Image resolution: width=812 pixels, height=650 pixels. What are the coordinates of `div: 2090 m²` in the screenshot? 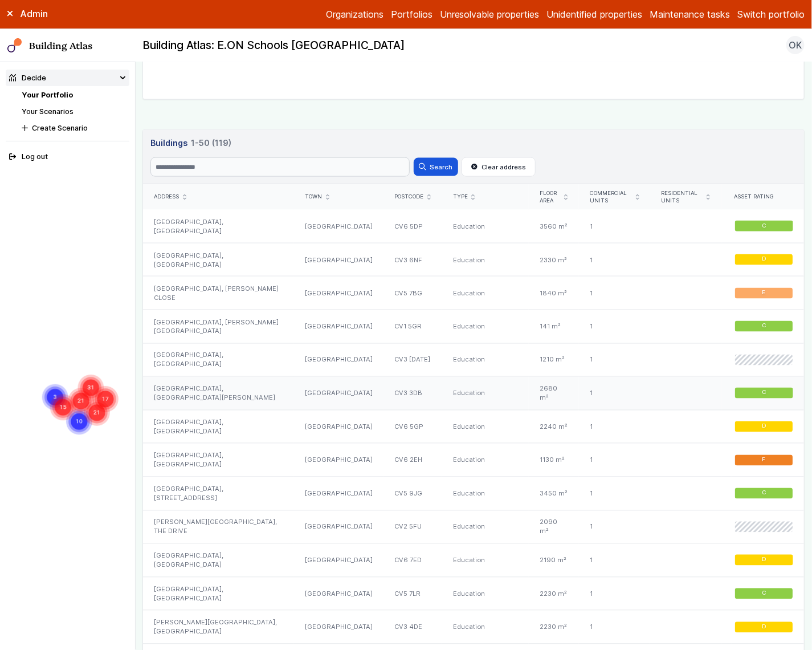 It's located at (553, 527).